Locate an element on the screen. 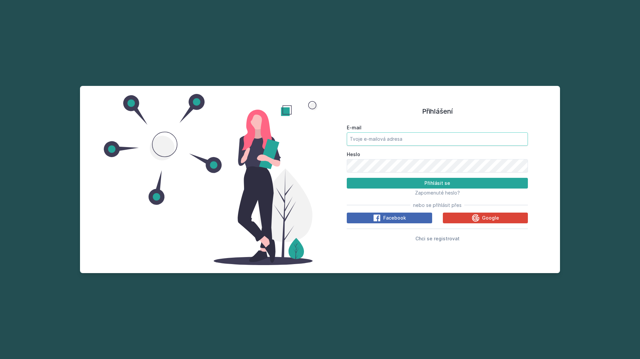  span: Zapomenuté heslo? is located at coordinates (437, 193).